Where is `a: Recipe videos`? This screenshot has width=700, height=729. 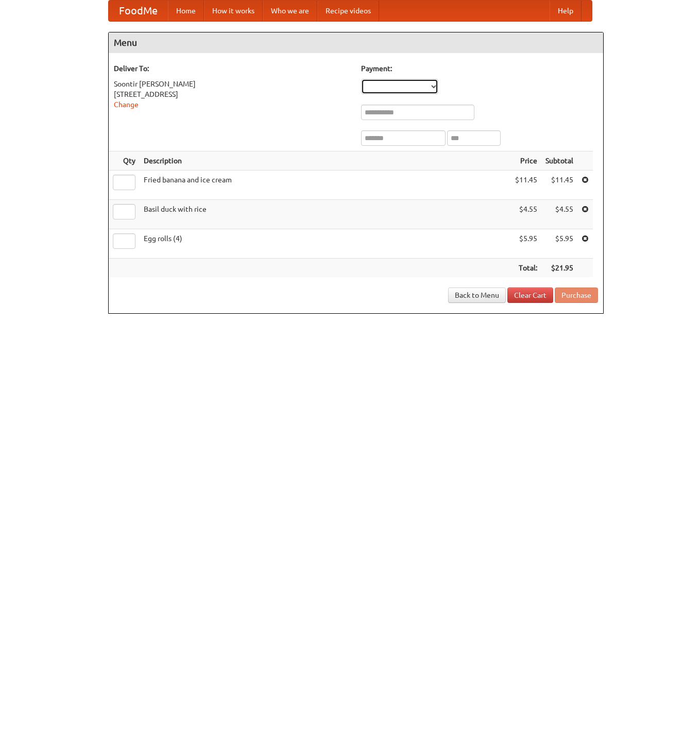
a: Recipe videos is located at coordinates (348, 11).